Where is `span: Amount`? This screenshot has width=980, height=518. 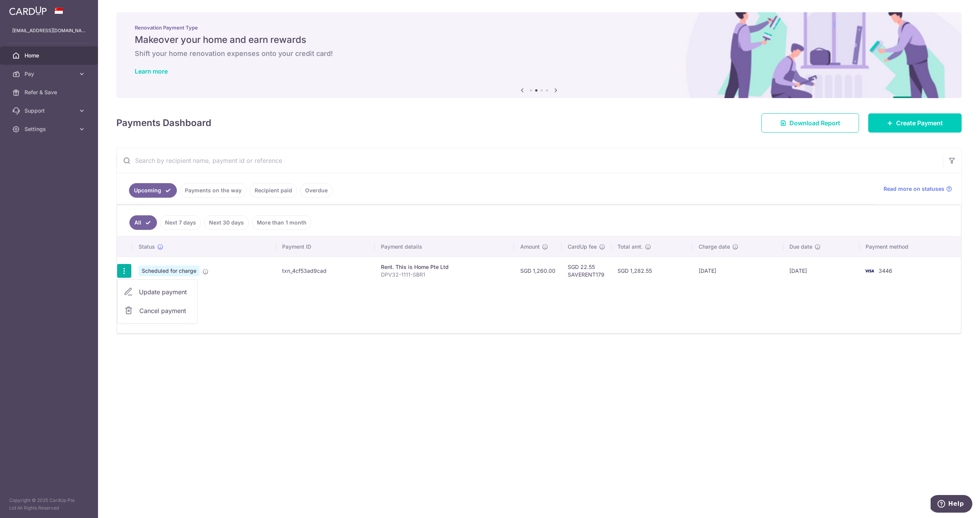 span: Amount is located at coordinates (530, 247).